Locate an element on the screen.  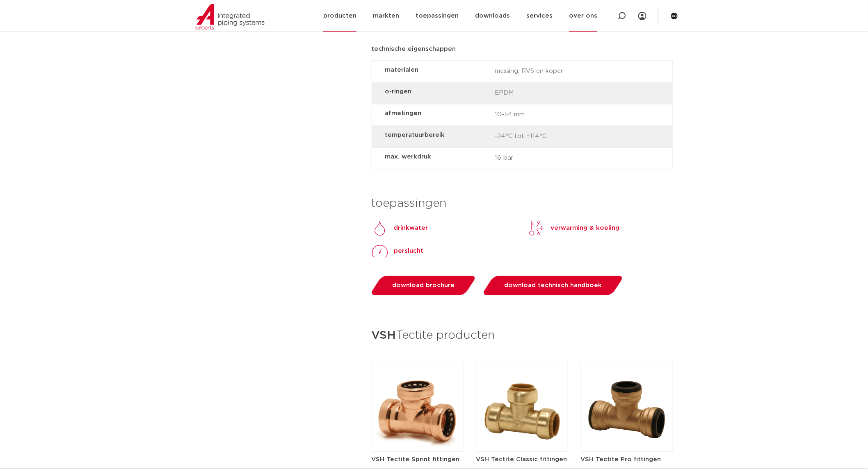
div: 10-54 mm is located at coordinates (522, 115).